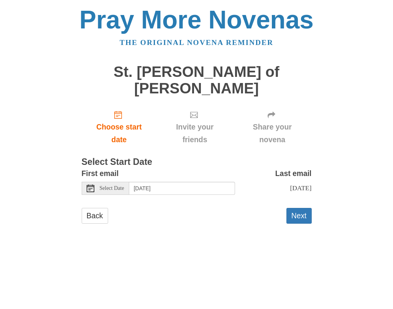 The image size is (393, 309). What do you see at coordinates (273, 133) in the screenshot?
I see `span: Share your novena` at bounding box center [273, 133].